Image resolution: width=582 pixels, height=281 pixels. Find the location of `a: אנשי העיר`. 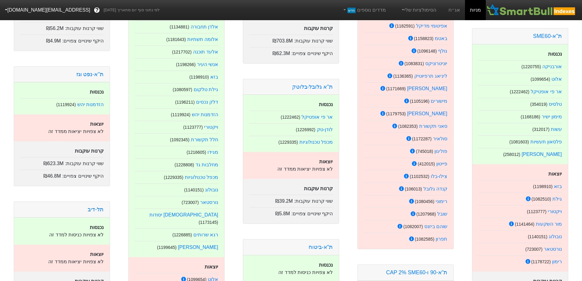

a: אנשי העיר is located at coordinates (208, 64).